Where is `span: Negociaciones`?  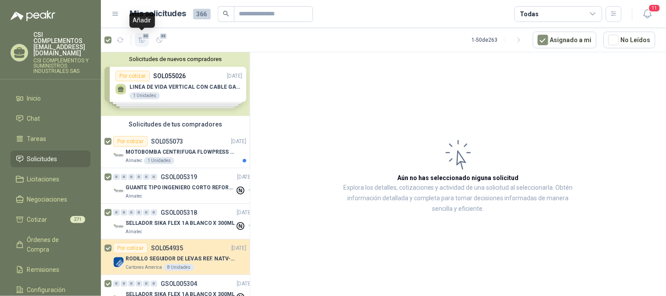 span: Negociaciones is located at coordinates (47, 199).